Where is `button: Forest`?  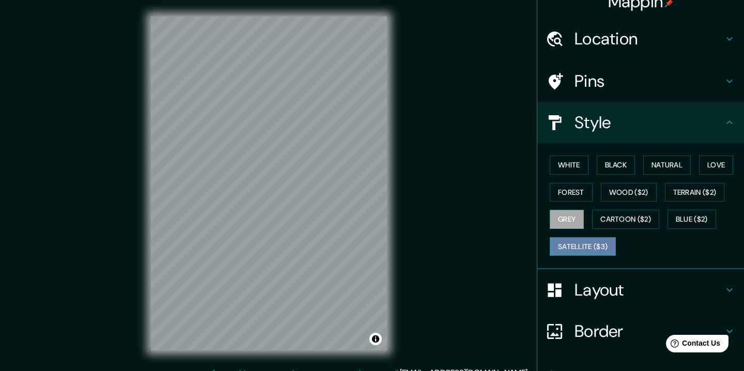 button: Forest is located at coordinates (571, 192).